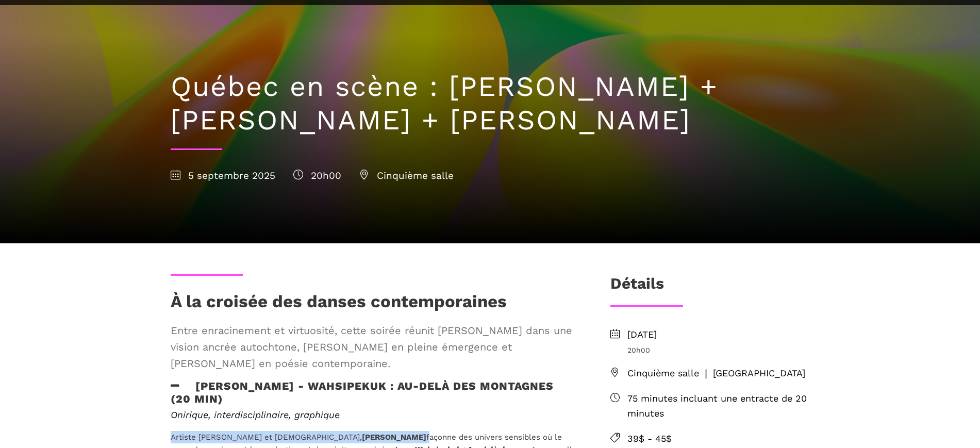 The width and height of the screenshot is (980, 448). What do you see at coordinates (339, 304) in the screenshot?
I see `h1: À la croisée des danses contemporaines` at bounding box center [339, 304].